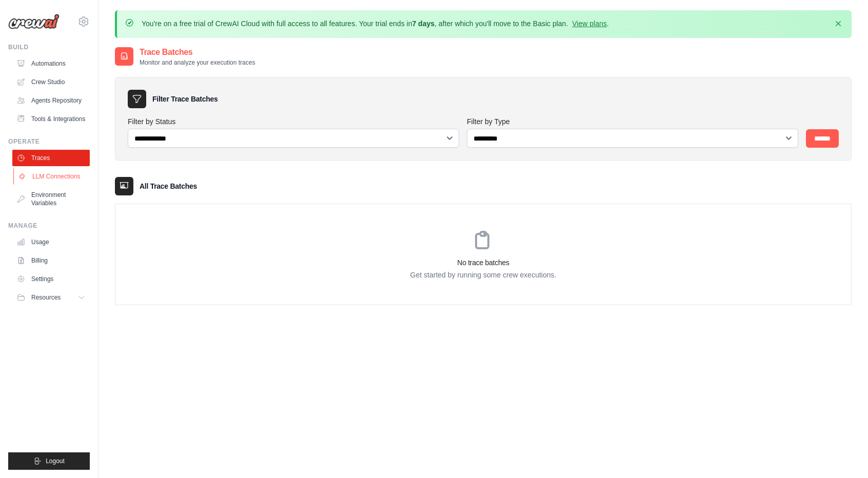 The height and width of the screenshot is (478, 868). I want to click on p: Monitor and analyze your execution traces, so click(197, 63).